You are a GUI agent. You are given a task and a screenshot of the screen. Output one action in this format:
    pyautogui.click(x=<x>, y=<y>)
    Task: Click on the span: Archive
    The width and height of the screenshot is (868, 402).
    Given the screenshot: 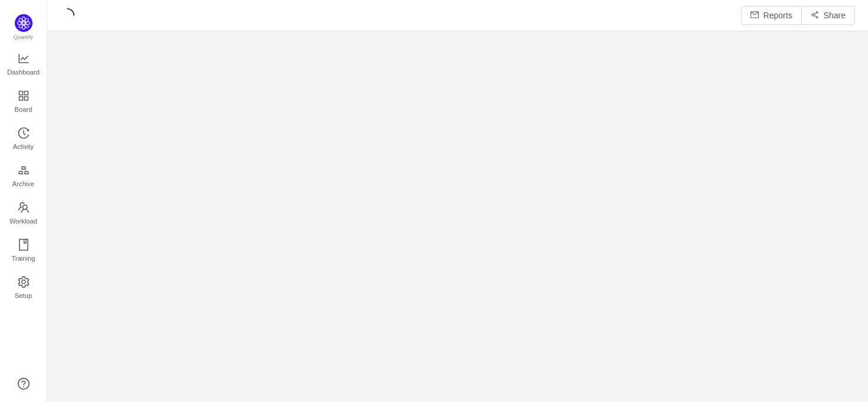 What is the action you would take?
    pyautogui.click(x=23, y=184)
    